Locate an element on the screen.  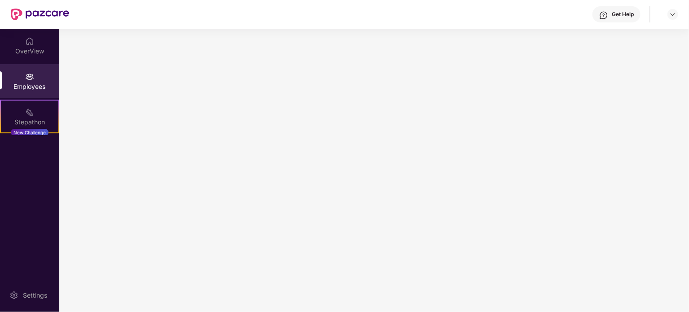
img: svg+xml;base64,PHN2ZyBpZD0iRW1wbG95ZWVzIiB4bWxucz0iaHR0cDovL3d3dy53My5vcmcvMjAwMC9zdmciIHdpZHRoPS... is located at coordinates (30, 77).